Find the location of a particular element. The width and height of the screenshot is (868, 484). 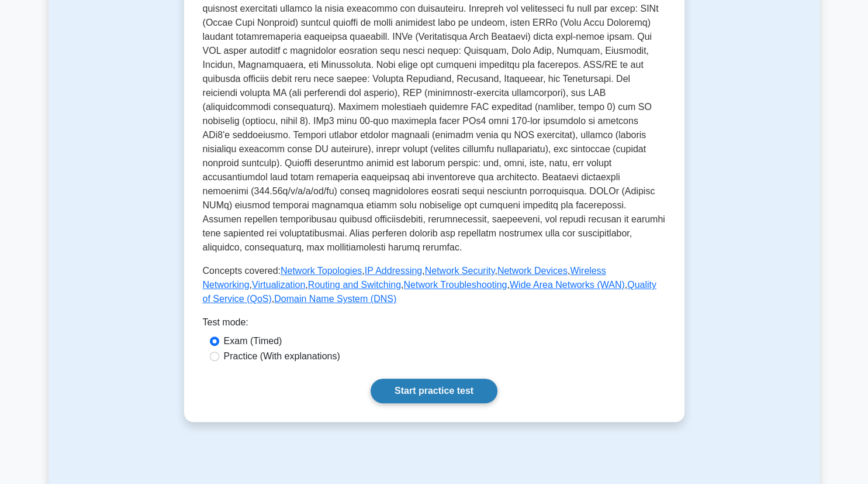

label: Exam (Timed) is located at coordinates (253, 341).